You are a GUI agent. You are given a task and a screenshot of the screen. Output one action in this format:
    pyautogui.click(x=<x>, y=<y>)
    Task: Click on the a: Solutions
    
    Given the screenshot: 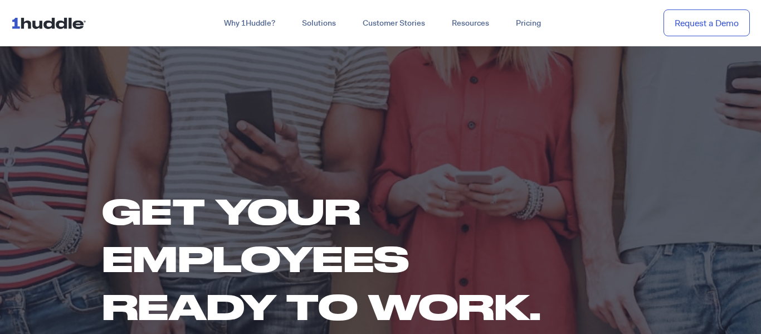 What is the action you would take?
    pyautogui.click(x=319, y=23)
    